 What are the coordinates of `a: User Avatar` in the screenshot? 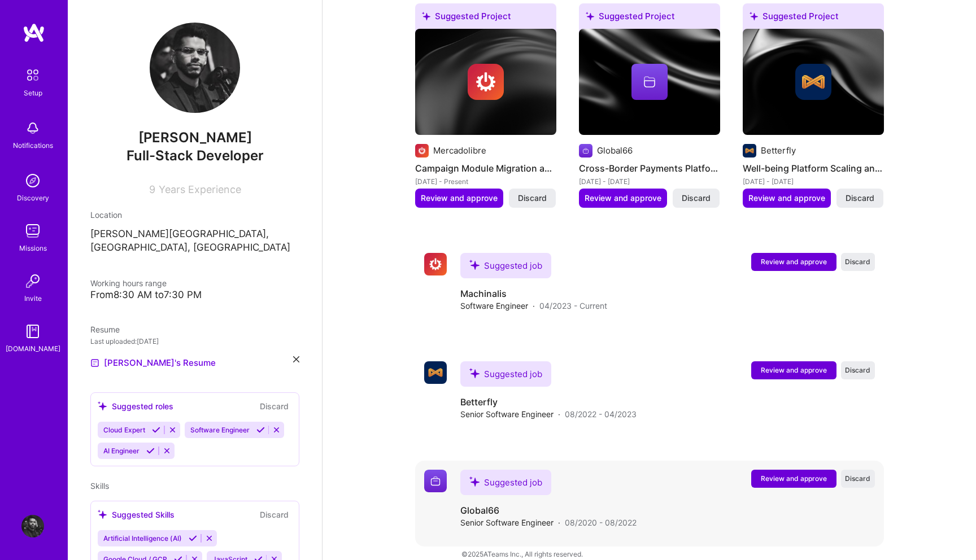 It's located at (33, 526).